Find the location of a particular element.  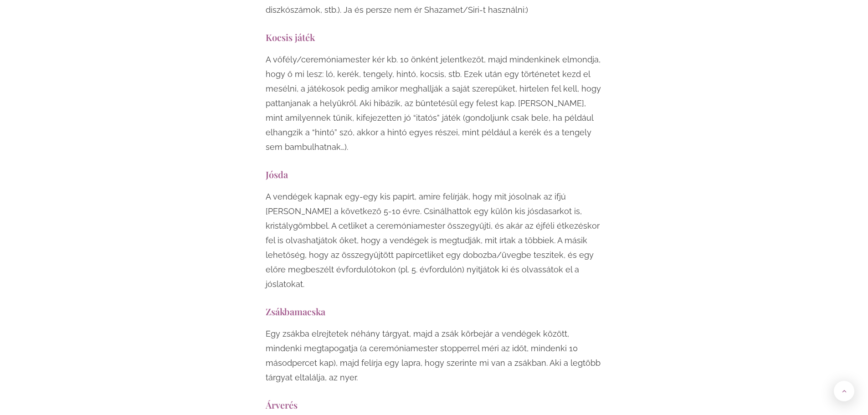

h3: Kocsis játék is located at coordinates (434, 37).